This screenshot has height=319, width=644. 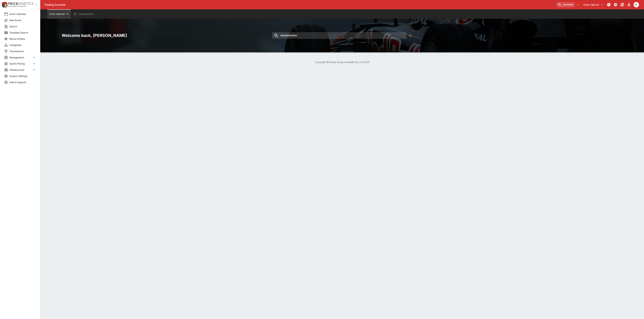 What do you see at coordinates (636, 5) in the screenshot?
I see `button: Peter Fairgrieve` at bounding box center [636, 5].